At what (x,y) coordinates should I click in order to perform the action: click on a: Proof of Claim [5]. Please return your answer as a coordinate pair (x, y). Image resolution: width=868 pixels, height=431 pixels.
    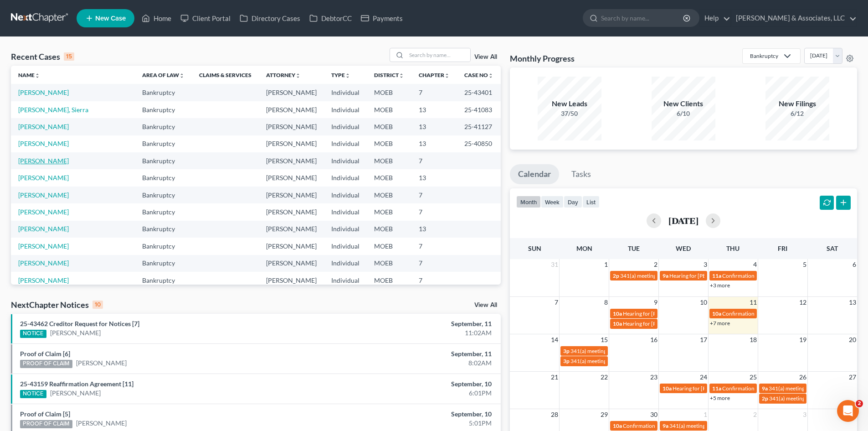
    Looking at the image, I should click on (45, 414).